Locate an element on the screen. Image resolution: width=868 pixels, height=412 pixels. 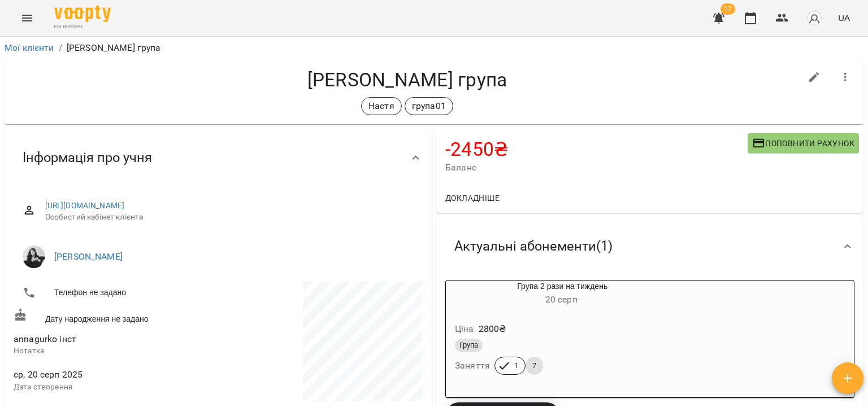
img: Anastasia is located at coordinates (34, 257).